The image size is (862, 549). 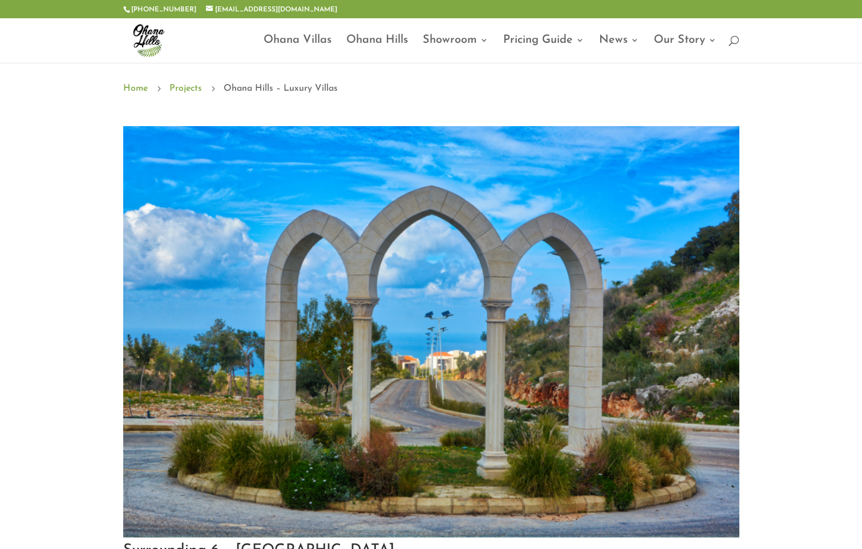 I want to click on a: News, so click(x=619, y=49).